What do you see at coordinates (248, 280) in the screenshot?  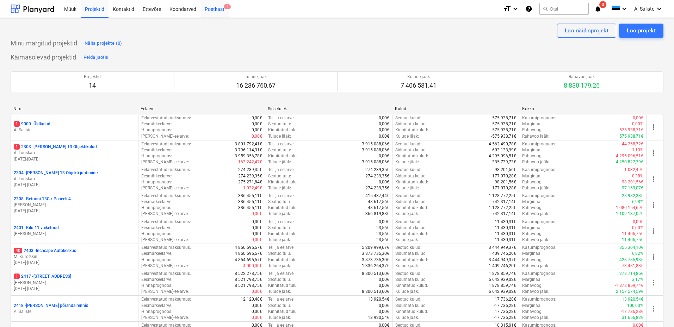 I see `p: 8 521 798,75€` at bounding box center [248, 280].